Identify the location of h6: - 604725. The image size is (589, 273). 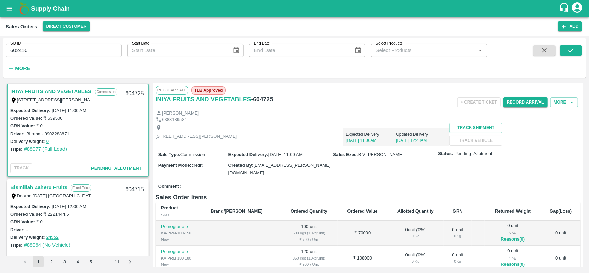
(262, 99).